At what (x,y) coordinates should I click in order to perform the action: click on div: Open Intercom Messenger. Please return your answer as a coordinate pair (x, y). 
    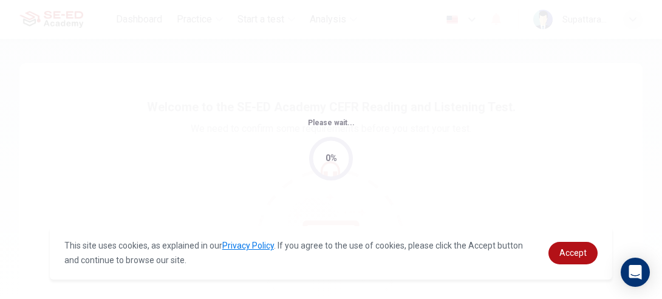
    Looking at the image, I should click on (635, 272).